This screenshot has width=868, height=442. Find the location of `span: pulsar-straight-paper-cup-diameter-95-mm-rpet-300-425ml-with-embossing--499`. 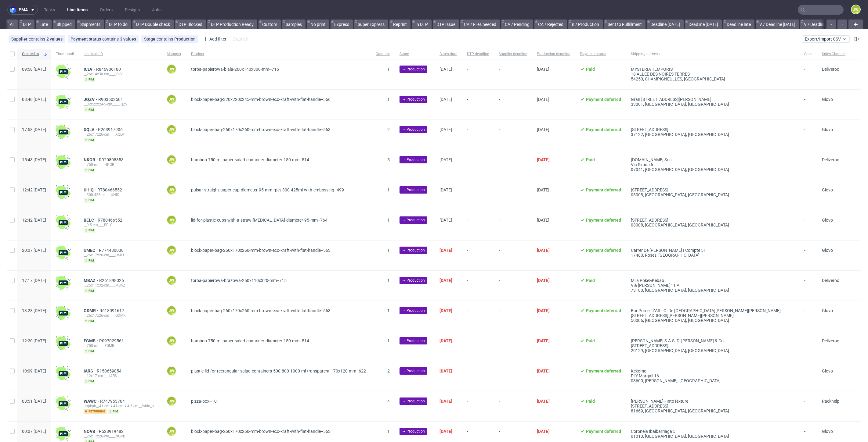

span: pulsar-straight-paper-cup-diameter-95-mm-rpet-300-425ml-with-embossing--499 is located at coordinates (268, 190).